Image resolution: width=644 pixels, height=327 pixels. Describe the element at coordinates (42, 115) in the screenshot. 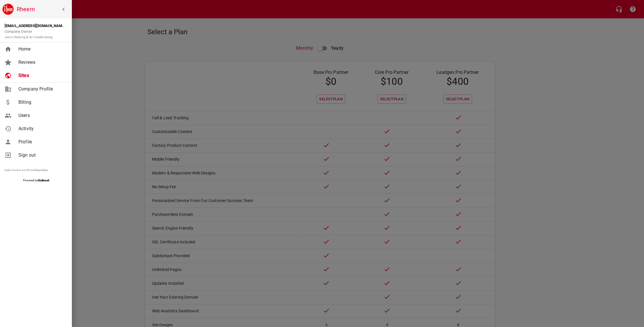

I see `span: Users` at that location.